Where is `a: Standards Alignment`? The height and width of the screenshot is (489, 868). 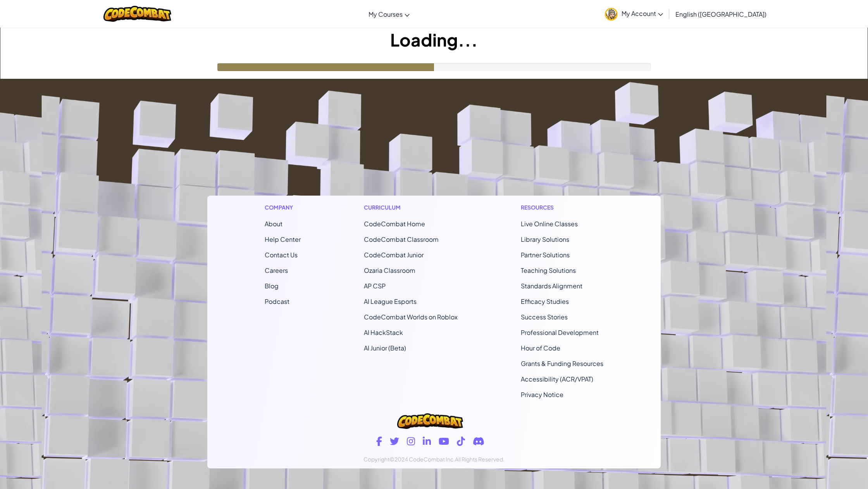
a: Standards Alignment is located at coordinates (552, 285).